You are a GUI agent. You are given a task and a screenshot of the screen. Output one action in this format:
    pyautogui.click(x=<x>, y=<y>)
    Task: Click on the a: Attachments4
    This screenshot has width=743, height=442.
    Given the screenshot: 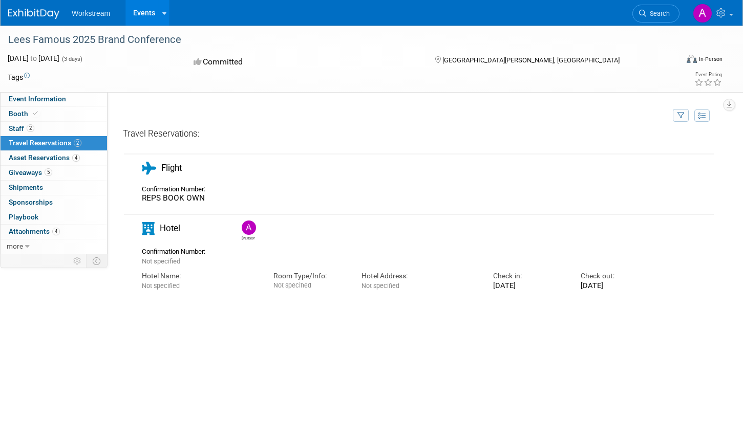 What is the action you would take?
    pyautogui.click(x=54, y=232)
    